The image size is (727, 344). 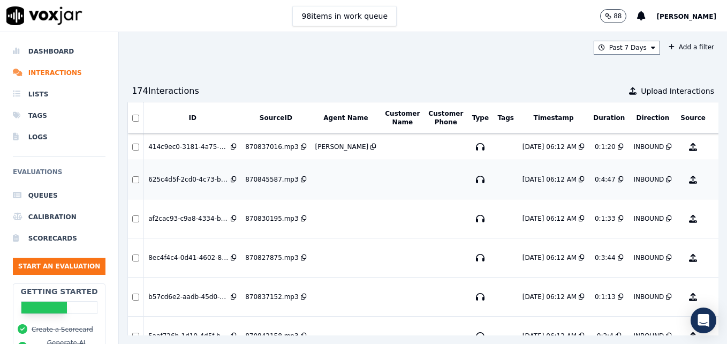 What do you see at coordinates (617, 16) in the screenshot?
I see `p: 88` at bounding box center [617, 16].